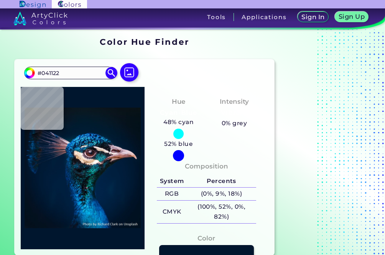 The image size is (385, 255). Describe the element at coordinates (172, 194) in the screenshot. I see `h5: RGB` at that location.